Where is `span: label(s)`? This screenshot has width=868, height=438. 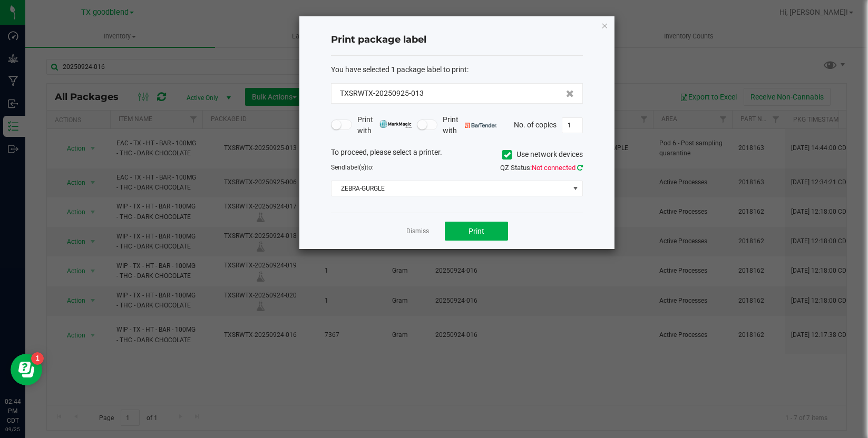
span: label(s) is located at coordinates (356, 167).